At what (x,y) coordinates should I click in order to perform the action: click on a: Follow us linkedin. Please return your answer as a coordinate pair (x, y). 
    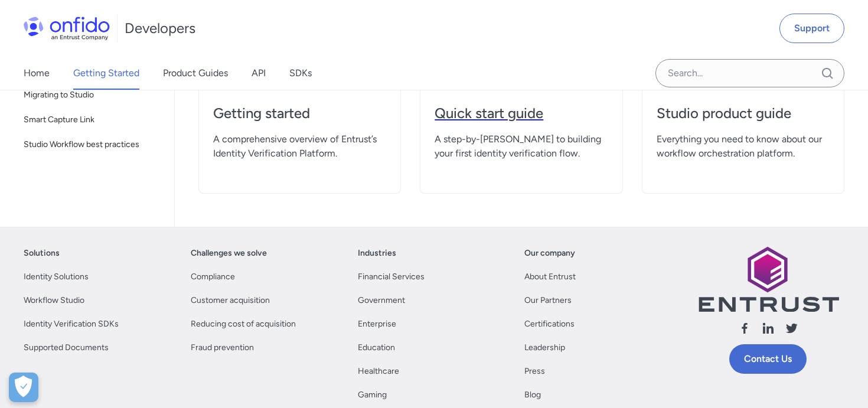
    Looking at the image, I should click on (769, 330).